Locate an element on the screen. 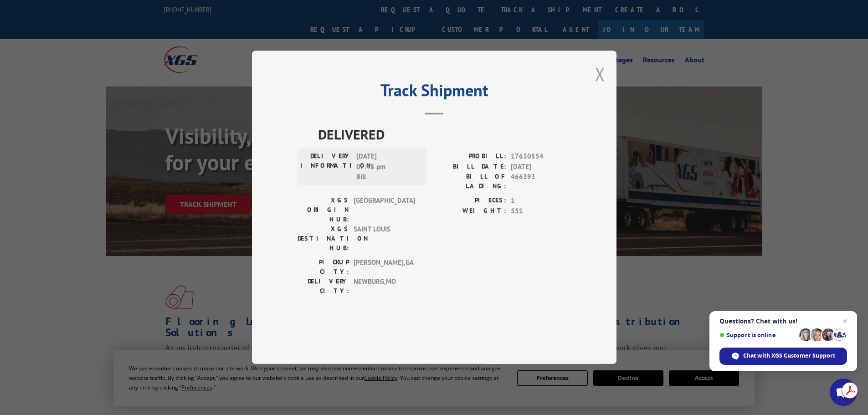 The height and width of the screenshot is (415, 868). span: 466393 is located at coordinates (541, 182).